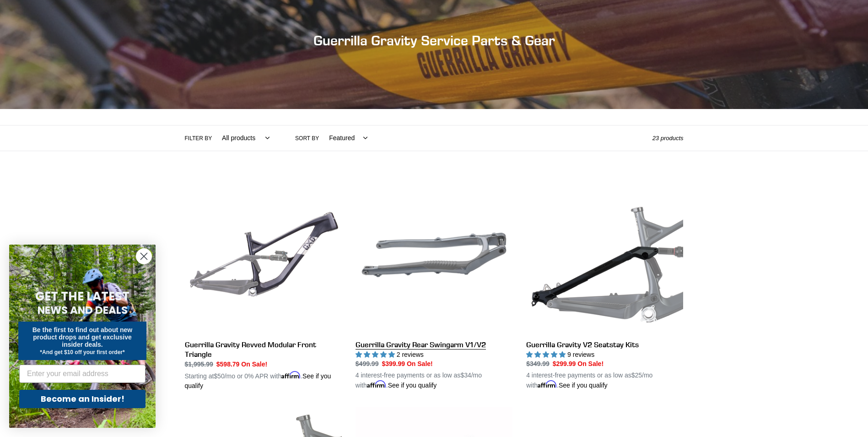 Image resolution: width=868 pixels, height=437 pixels. Describe the element at coordinates (82, 374) in the screenshot. I see `input: Enter your email address` at that location.